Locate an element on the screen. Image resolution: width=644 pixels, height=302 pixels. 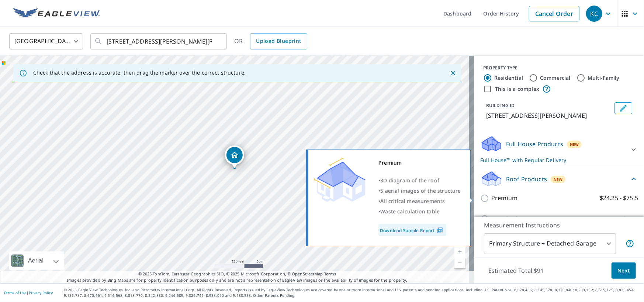
a: Current Level 17, Zoom Out is located at coordinates (460, 263).